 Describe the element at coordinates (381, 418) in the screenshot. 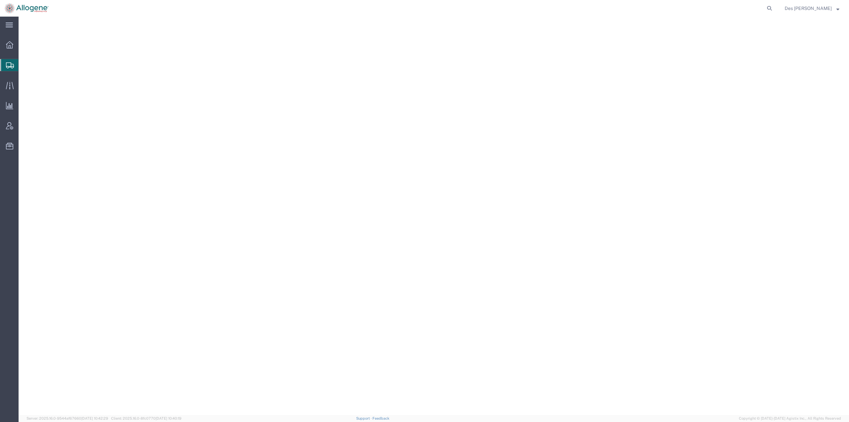

I see `a: Feedback` at that location.